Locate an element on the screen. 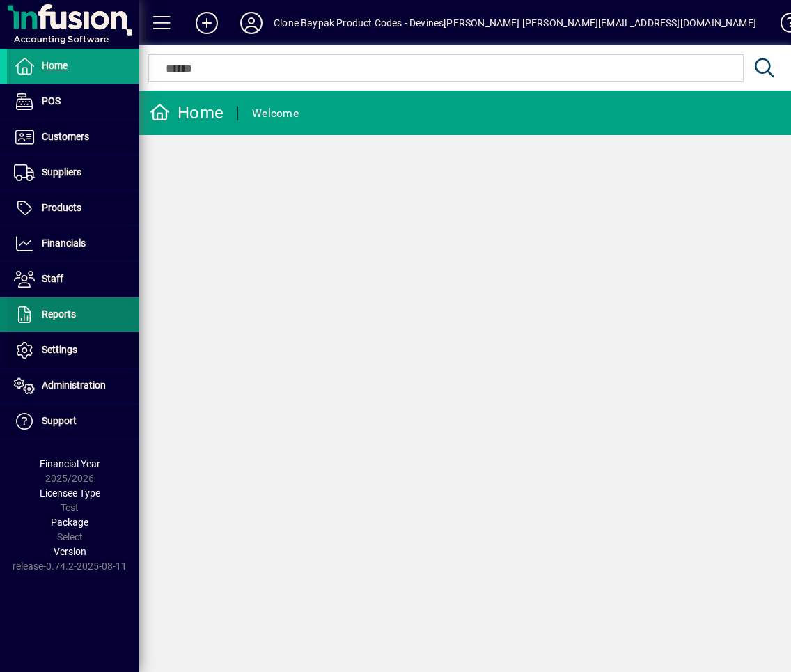 This screenshot has height=672, width=791. a: Suppliers is located at coordinates (73, 173).